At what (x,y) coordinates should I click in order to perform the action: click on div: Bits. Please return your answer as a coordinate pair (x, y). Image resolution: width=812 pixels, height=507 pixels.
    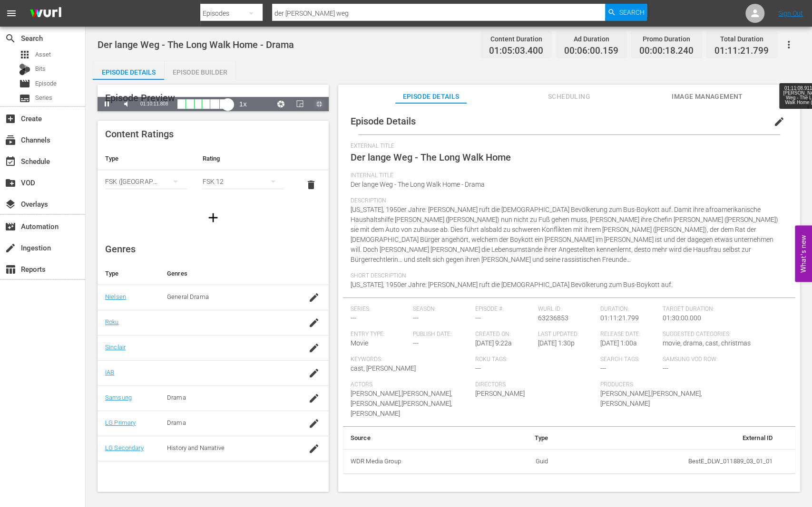
    Looking at the image, I should click on (24, 69).